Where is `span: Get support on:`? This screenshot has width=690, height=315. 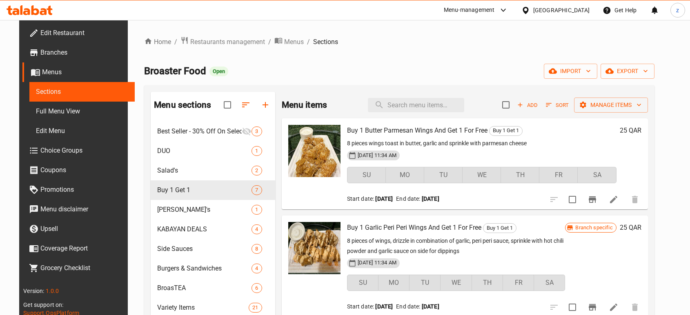 span: Get support on: is located at coordinates (43, 305).